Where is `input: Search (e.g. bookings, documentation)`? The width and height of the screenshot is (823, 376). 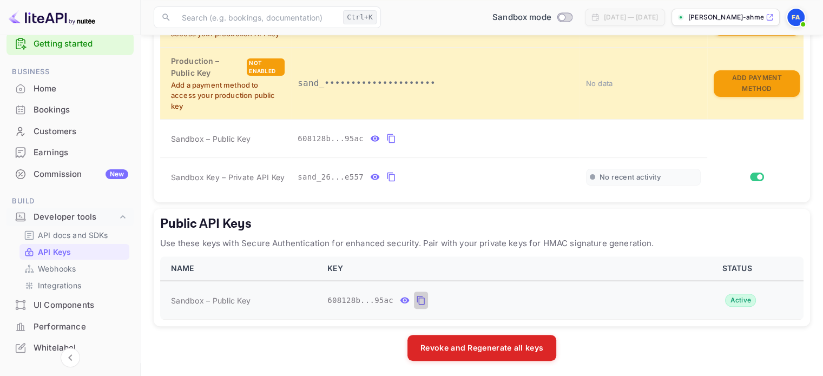 input: Search (e.g. bookings, documentation) is located at coordinates (257, 17).